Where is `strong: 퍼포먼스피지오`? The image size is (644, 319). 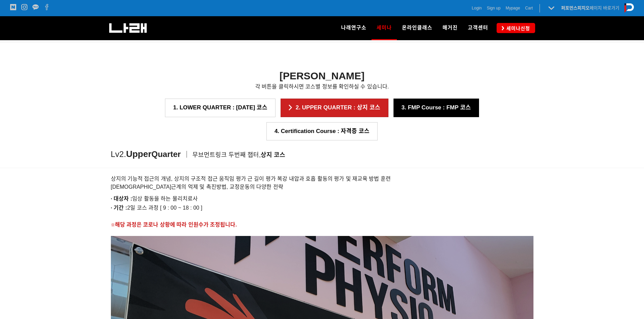 strong: 퍼포먼스피지오 is located at coordinates (576, 8).